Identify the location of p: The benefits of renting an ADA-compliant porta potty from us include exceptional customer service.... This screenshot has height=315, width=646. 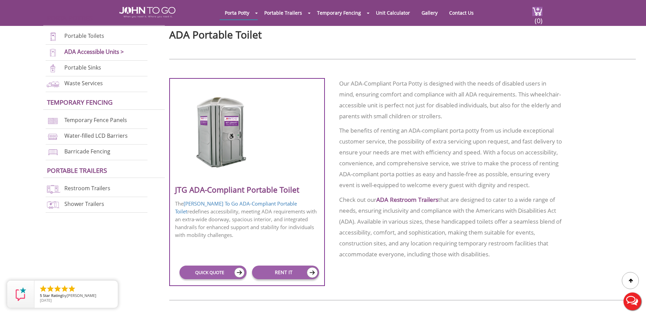
(450, 158).